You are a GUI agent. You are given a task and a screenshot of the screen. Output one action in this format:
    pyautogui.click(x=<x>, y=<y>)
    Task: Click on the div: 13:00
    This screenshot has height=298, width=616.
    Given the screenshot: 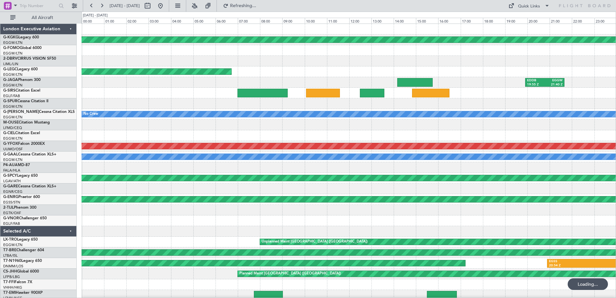 What is the action you would take?
    pyautogui.click(x=383, y=21)
    